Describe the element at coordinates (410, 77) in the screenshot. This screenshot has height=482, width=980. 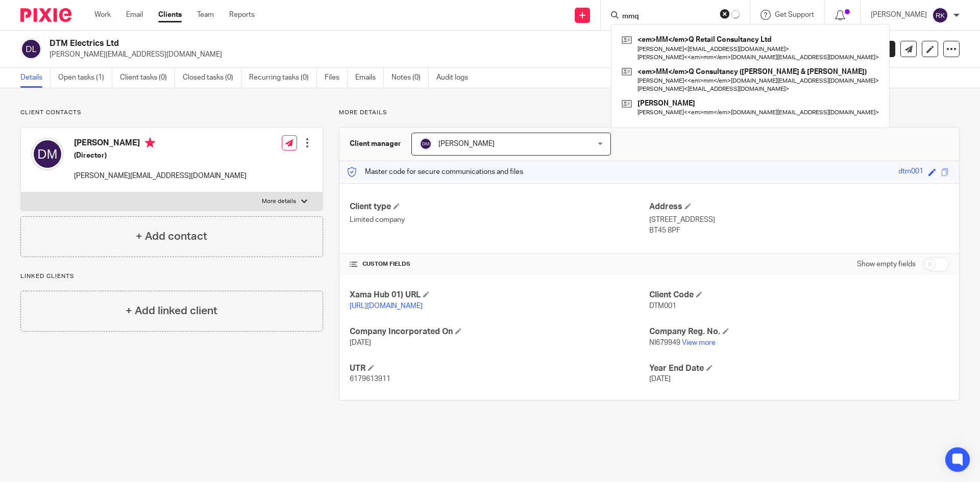
I see `a: Notes (0)` at that location.